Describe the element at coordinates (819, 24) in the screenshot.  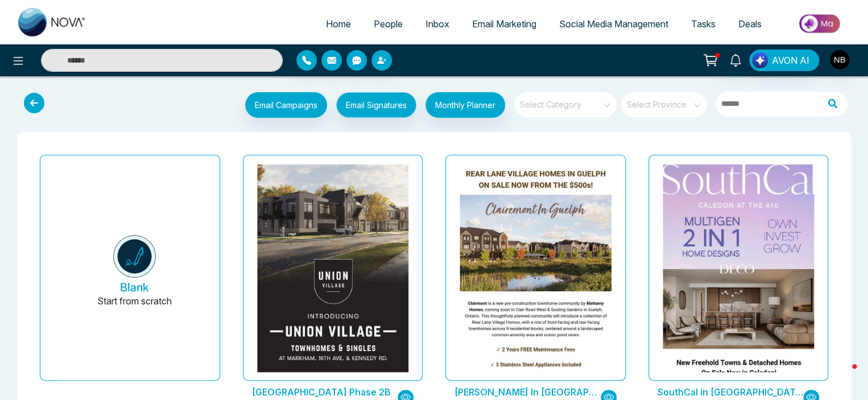
I see `img: Market-place.gif` at that location.